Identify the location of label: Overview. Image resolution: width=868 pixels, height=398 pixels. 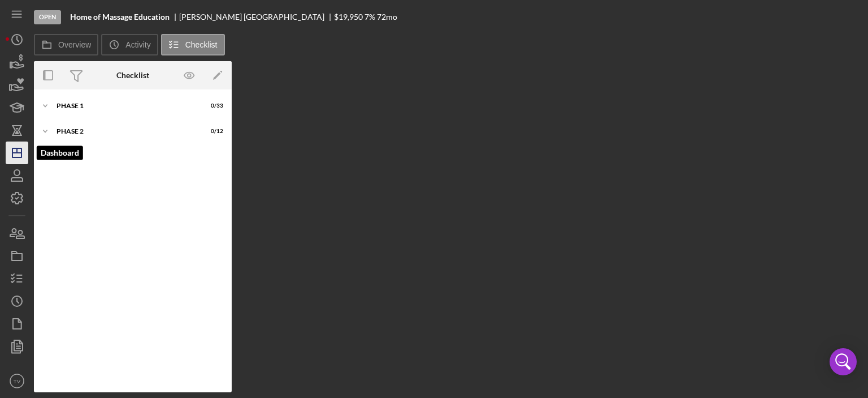
(75, 45).